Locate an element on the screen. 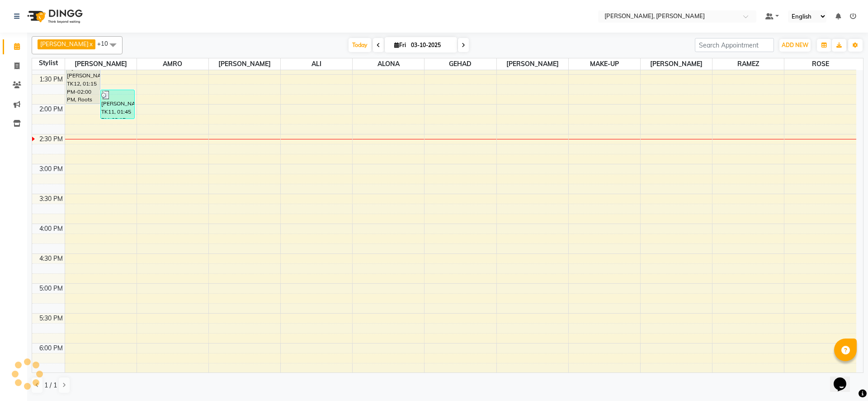 The height and width of the screenshot is (401, 868). div: 2:30 PM is located at coordinates (52, 139).